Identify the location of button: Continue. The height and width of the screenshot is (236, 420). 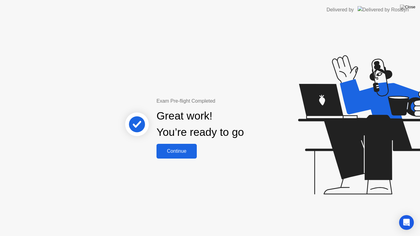
(176, 151).